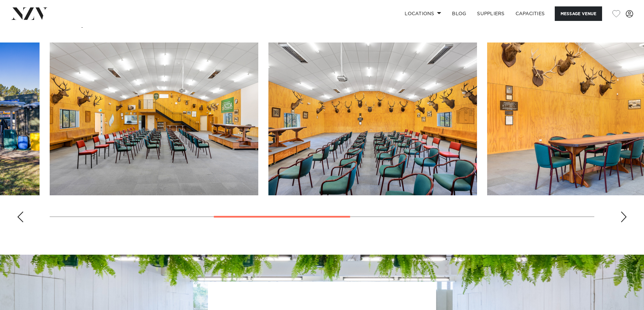  Describe the element at coordinates (154, 119) in the screenshot. I see `swiper-slide: 4 / 10` at that location.